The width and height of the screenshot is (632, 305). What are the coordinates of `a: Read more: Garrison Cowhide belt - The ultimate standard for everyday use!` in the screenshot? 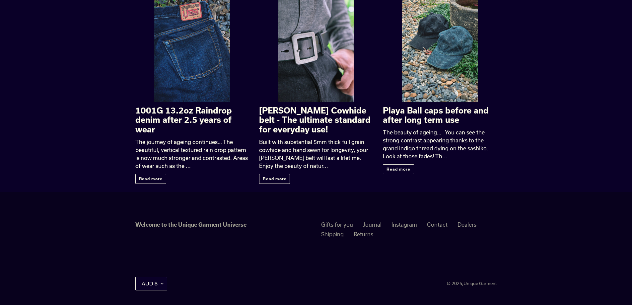 It's located at (275, 179).